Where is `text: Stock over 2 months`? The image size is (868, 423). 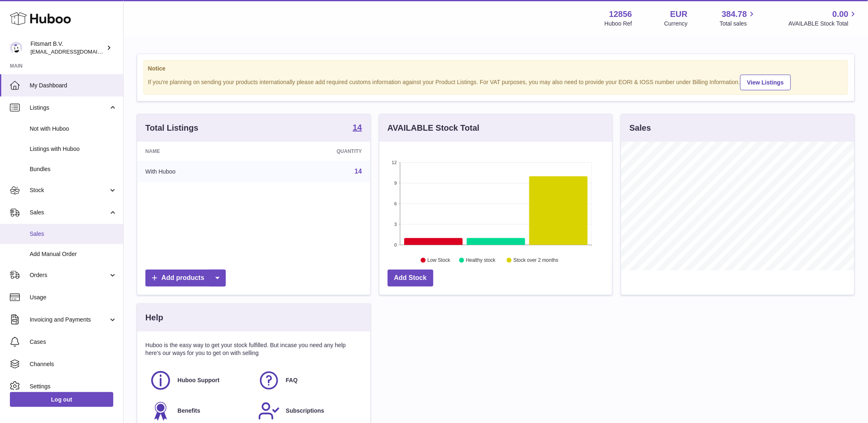
text: Stock over 2 months is located at coordinates (536, 260).